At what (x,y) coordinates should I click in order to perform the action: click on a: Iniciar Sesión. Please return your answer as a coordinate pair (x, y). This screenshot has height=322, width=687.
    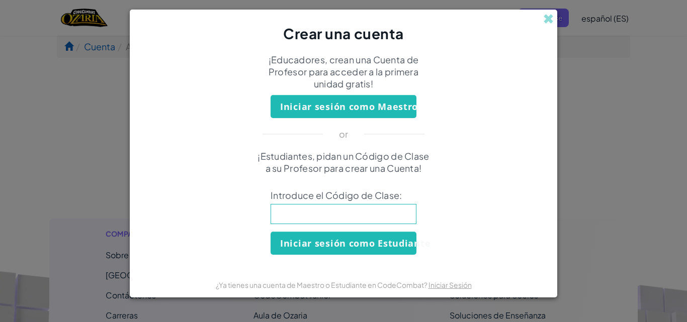
    Looking at the image, I should click on (450, 285).